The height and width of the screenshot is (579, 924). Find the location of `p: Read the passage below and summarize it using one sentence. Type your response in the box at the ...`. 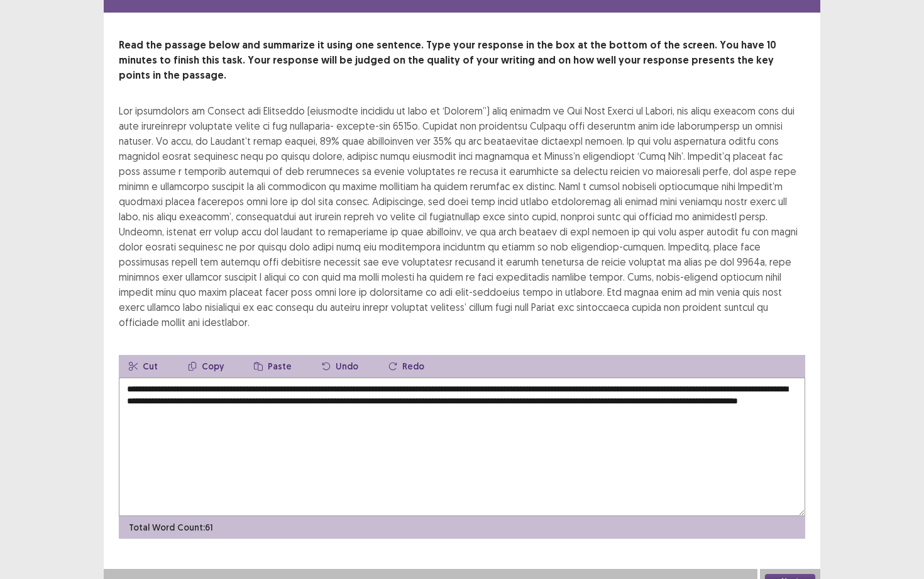

p: Read the passage below and summarize it using one sentence. Type your response in the box at the ... is located at coordinates (462, 60).